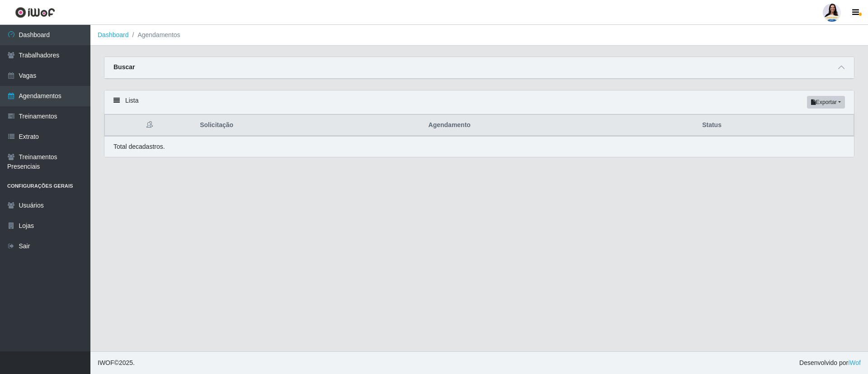 Image resolution: width=868 pixels, height=374 pixels. I want to click on span: Desenvolvido por, so click(830, 363).